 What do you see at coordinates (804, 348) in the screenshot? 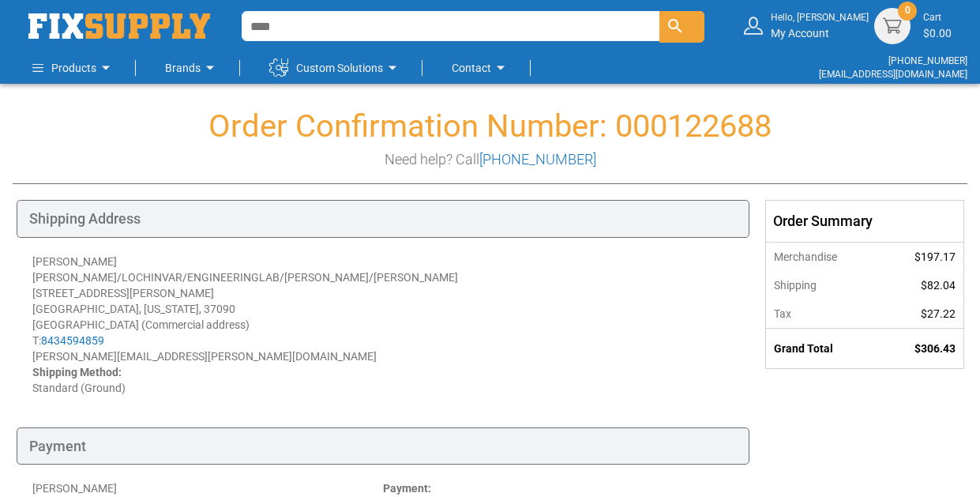
I see `strong: Grand Total` at bounding box center [804, 348].